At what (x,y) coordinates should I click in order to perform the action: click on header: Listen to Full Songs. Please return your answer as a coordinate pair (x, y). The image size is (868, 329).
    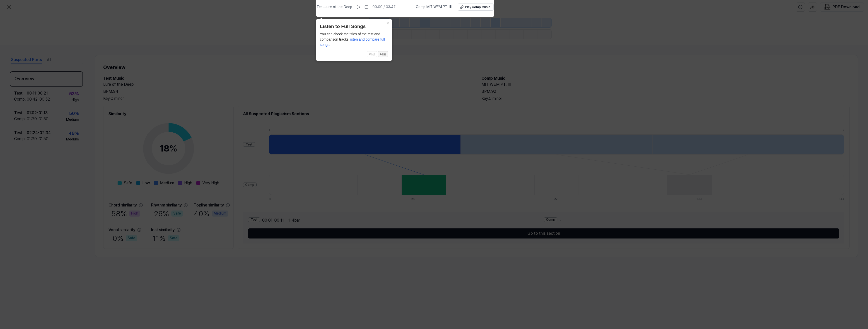
    Looking at the image, I should click on (354, 27).